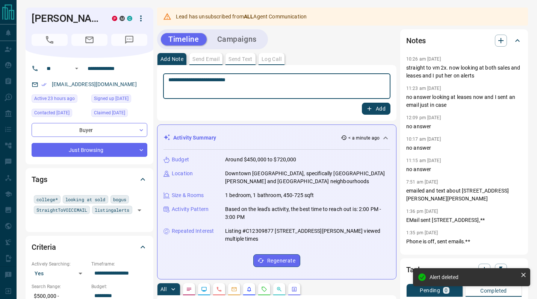 This screenshot has height=299, width=537. What do you see at coordinates (248, 17) in the screenshot?
I see `strong: ALL` at bounding box center [248, 17].